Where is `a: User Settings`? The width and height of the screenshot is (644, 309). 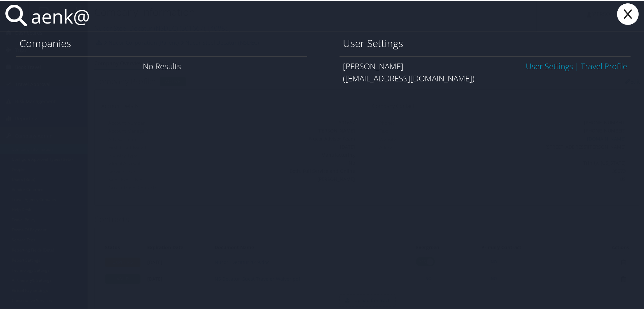
a: User Settings is located at coordinates (549, 65).